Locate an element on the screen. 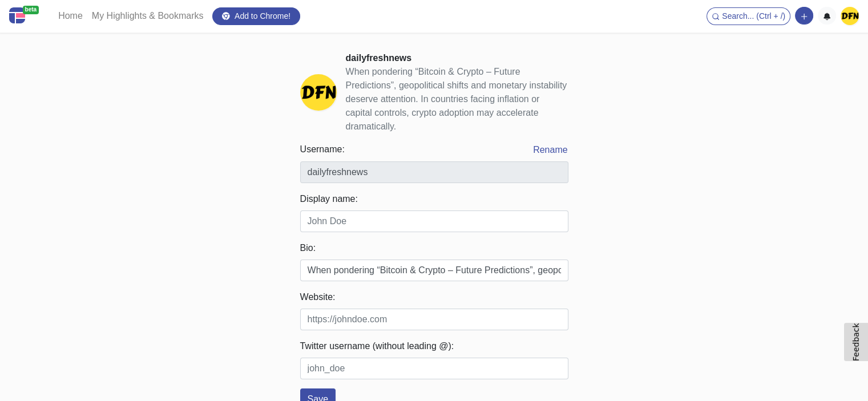  label: Website: is located at coordinates (434, 297).